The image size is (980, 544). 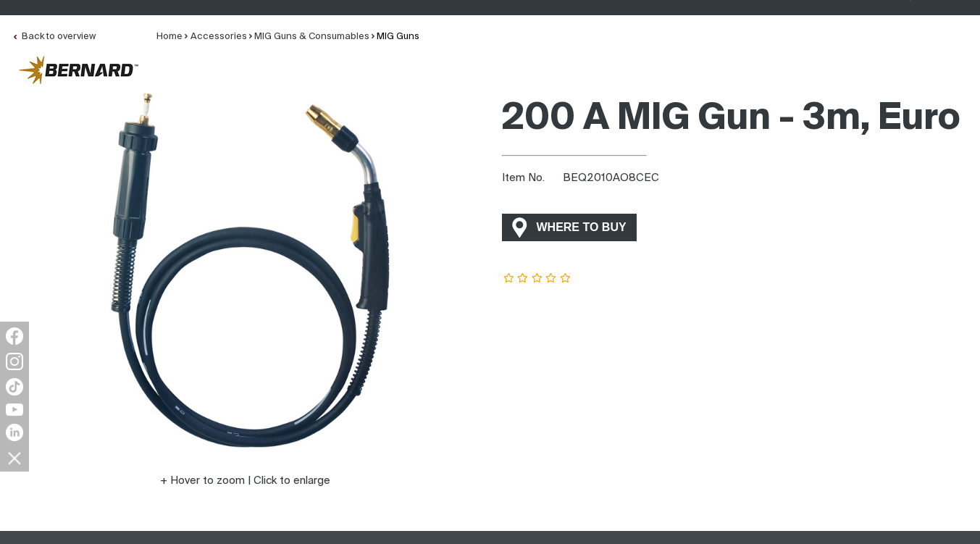 What do you see at coordinates (15, 410) in the screenshot?
I see `img: YouTube` at bounding box center [15, 410].